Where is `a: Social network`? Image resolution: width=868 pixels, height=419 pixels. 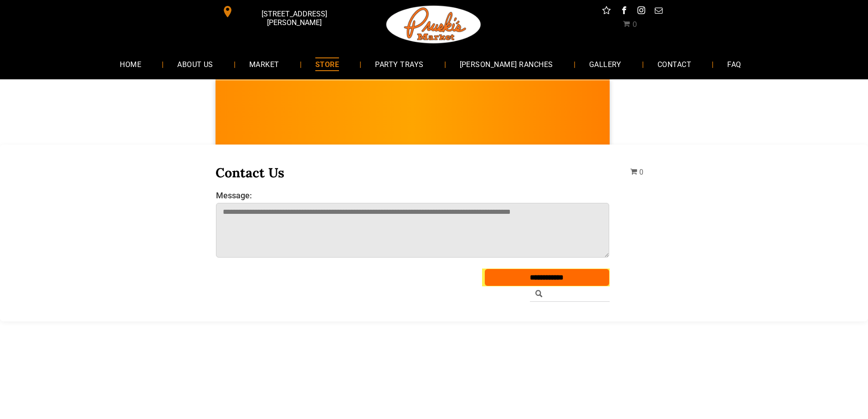
a: Social network is located at coordinates (607, 11).